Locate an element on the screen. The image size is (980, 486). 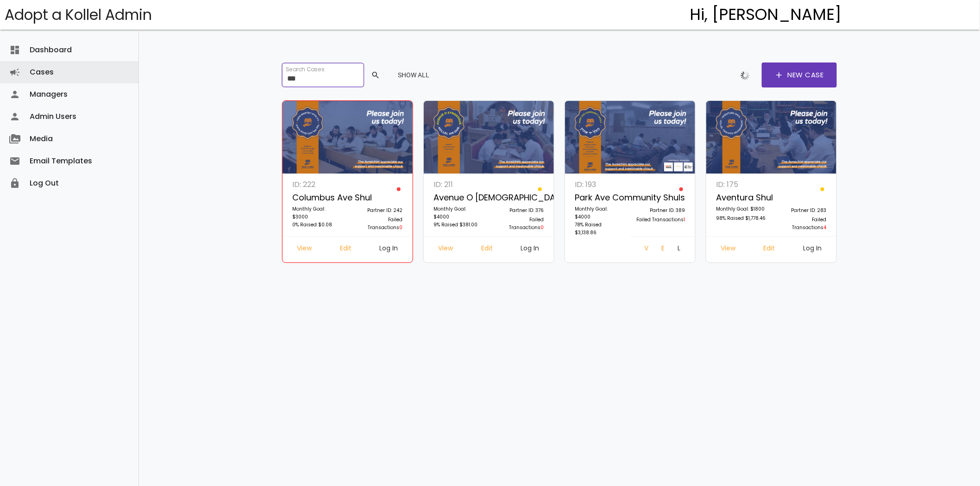
img: 7UQSsKTu50.8JRAVbcvyL.jpg is located at coordinates (771, 138).